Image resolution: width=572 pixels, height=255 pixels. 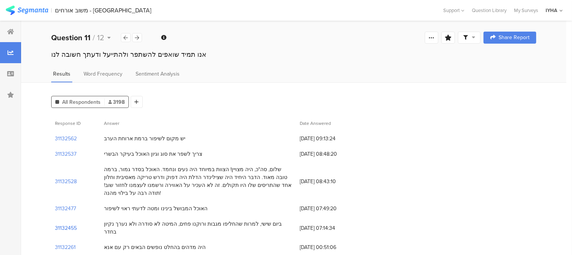 I want to click on div: יש מקום לשיפור ברמת ארוחת הערב, so click(x=145, y=139).